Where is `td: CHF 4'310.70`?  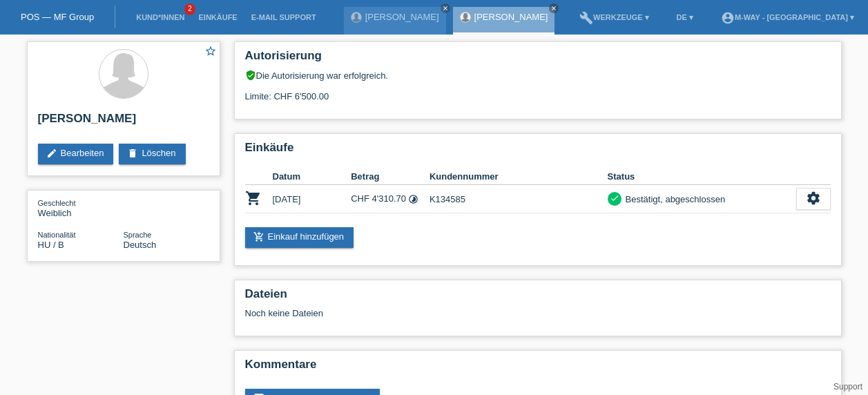 td: CHF 4'310.70 is located at coordinates (390, 199).